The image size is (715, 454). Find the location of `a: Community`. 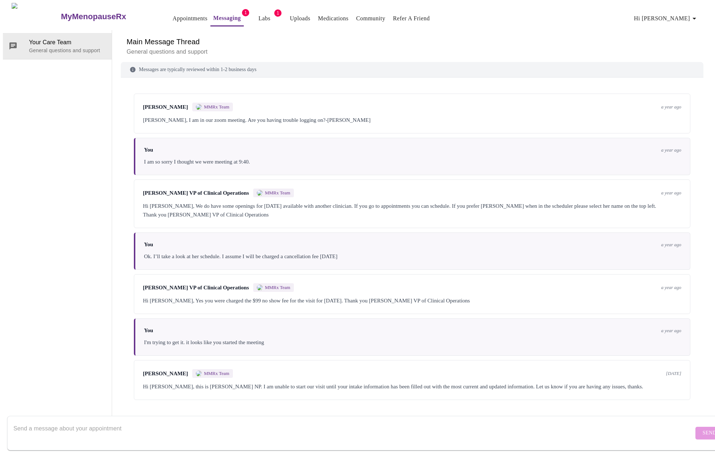

a: Community is located at coordinates (371, 19).